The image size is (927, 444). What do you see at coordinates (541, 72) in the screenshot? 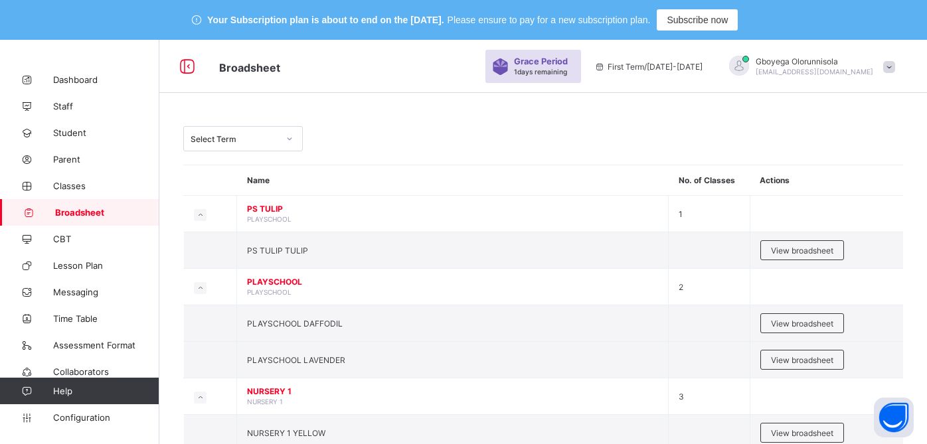
I see `span: 1 days remaining` at bounding box center [541, 72].